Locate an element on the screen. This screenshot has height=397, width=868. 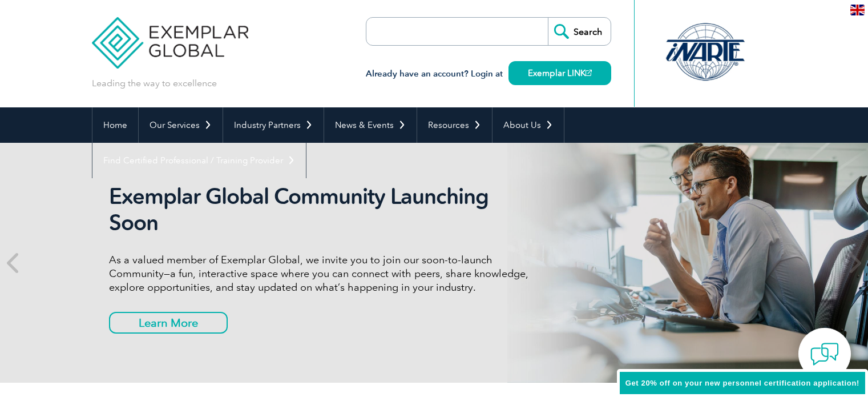
h3: Already have an account? Login at is located at coordinates (488, 74).